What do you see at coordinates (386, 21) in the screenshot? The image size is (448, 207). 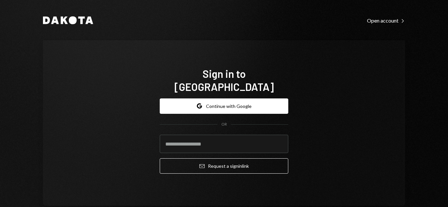 I see `div: Open account` at bounding box center [386, 21].